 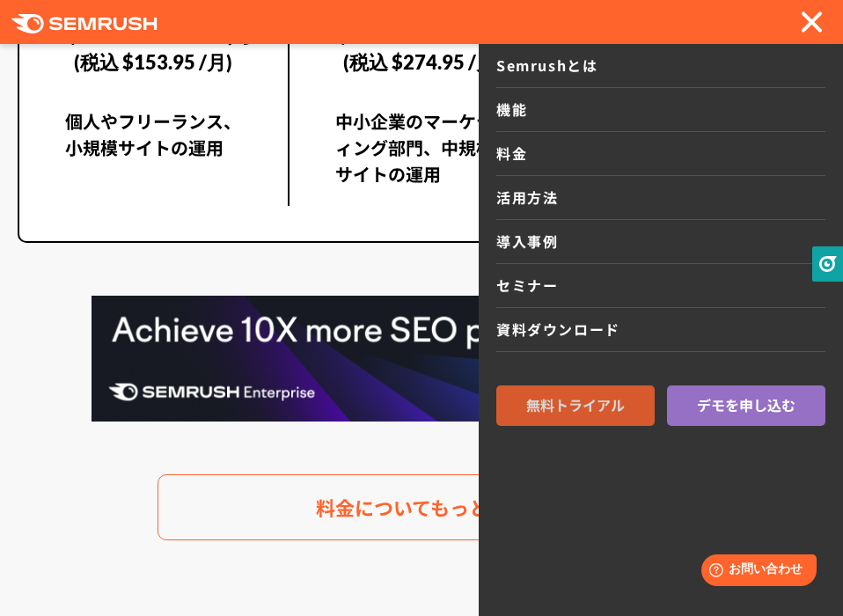 What do you see at coordinates (661, 330) in the screenshot?
I see `a: 資料ダウンロード` at bounding box center [661, 330].